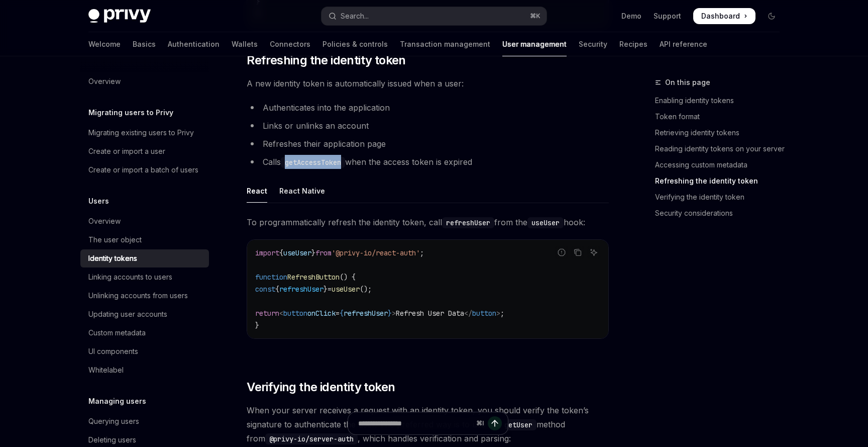 Image resolution: width=868 pixels, height=447 pixels. I want to click on a: Reading identity tokens on your server, so click(722, 149).